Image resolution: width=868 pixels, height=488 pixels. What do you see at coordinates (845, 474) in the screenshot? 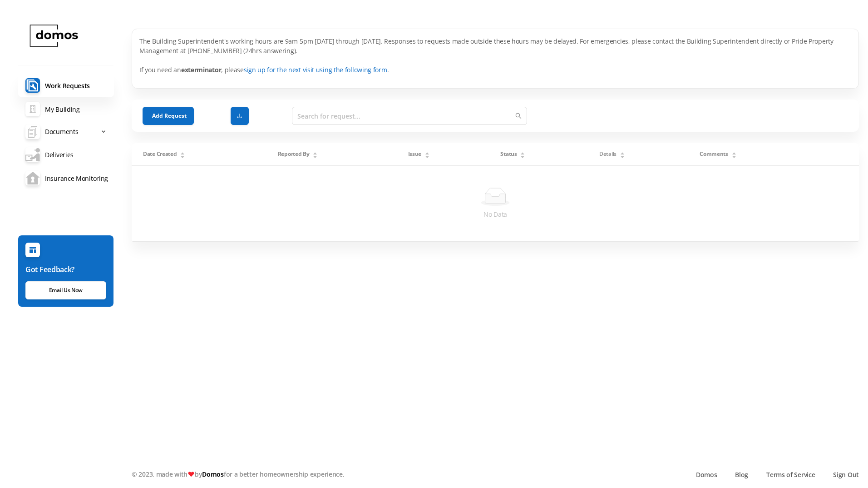
I see `a: Sign Out` at bounding box center [845, 474].